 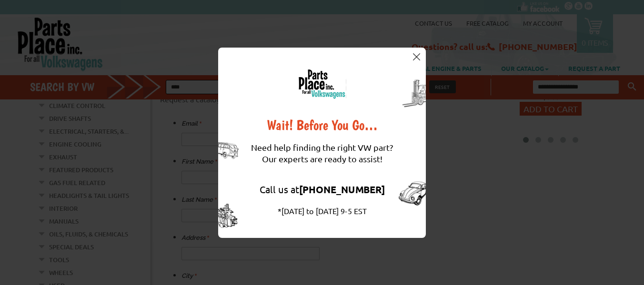 What do you see at coordinates (322, 153) in the screenshot?
I see `div: Need help finding the right VW part? Our experts are ready to assist!` at bounding box center [322, 153].